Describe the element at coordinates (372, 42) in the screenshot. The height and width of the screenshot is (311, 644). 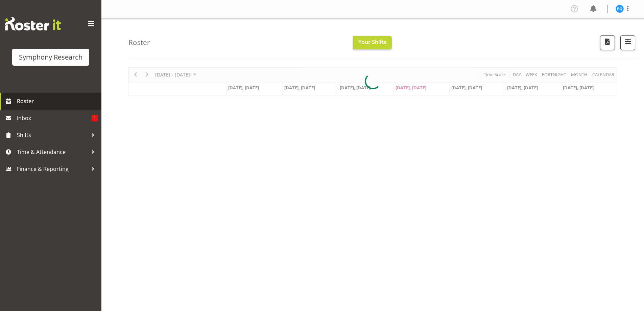
I see `span: Your Shifts` at that location.